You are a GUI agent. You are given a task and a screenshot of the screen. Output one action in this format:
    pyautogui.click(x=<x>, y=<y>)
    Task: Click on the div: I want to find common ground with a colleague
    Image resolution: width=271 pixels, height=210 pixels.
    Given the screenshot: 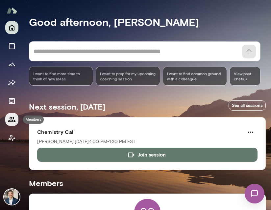 What is the action you would take?
    pyautogui.click(x=195, y=76)
    